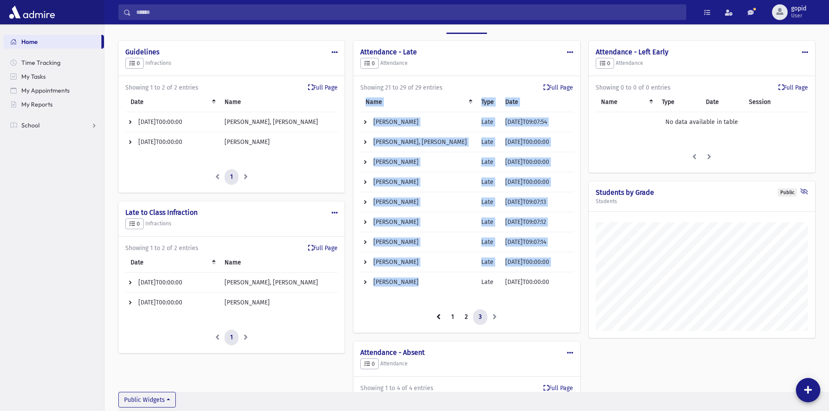  I want to click on th: Session, so click(776, 102).